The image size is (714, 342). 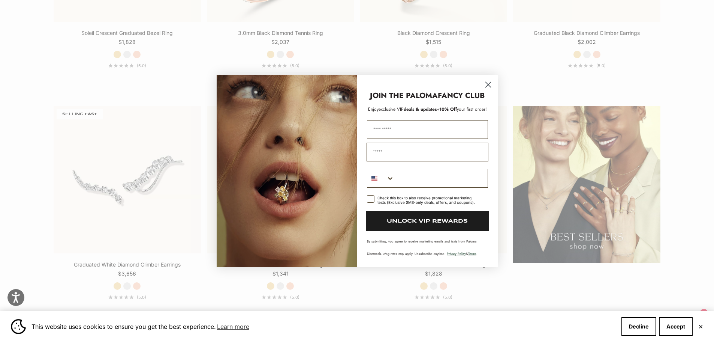 What do you see at coordinates (639, 326) in the screenshot?
I see `button: Decline` at bounding box center [639, 326].